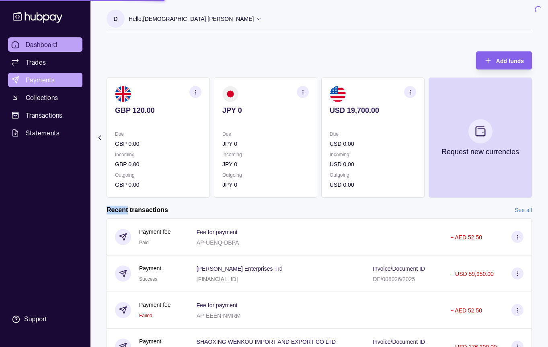 This screenshot has width=548, height=347. What do you see at coordinates (472, 274) in the screenshot?
I see `p: − USD 59,950.00` at bounding box center [472, 274].